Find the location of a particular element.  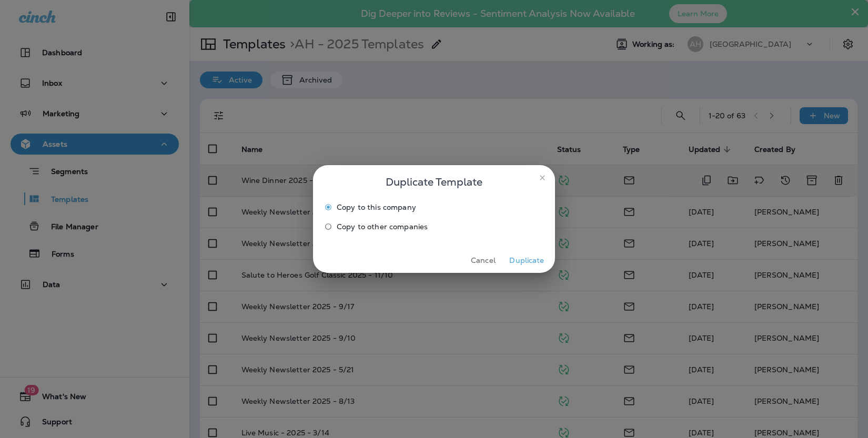

span: Duplicate Template is located at coordinates (434, 182).